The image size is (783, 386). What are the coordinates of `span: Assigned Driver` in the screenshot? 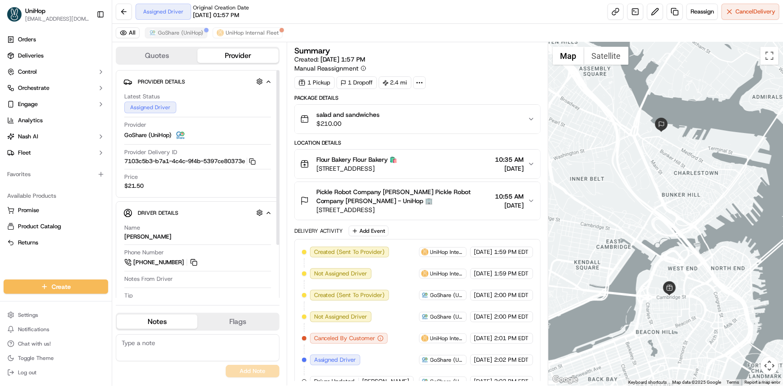 It's located at (335, 359).